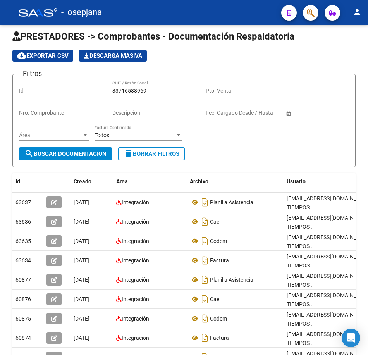  I want to click on span: Archivo, so click(199, 181).